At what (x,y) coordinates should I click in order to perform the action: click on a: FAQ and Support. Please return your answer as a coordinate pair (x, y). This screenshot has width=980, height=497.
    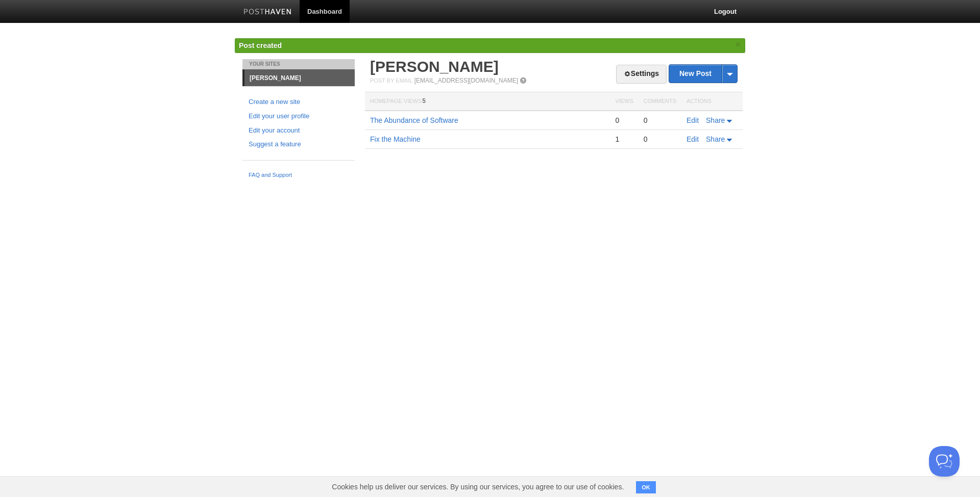
    Looking at the image, I should click on (299, 175).